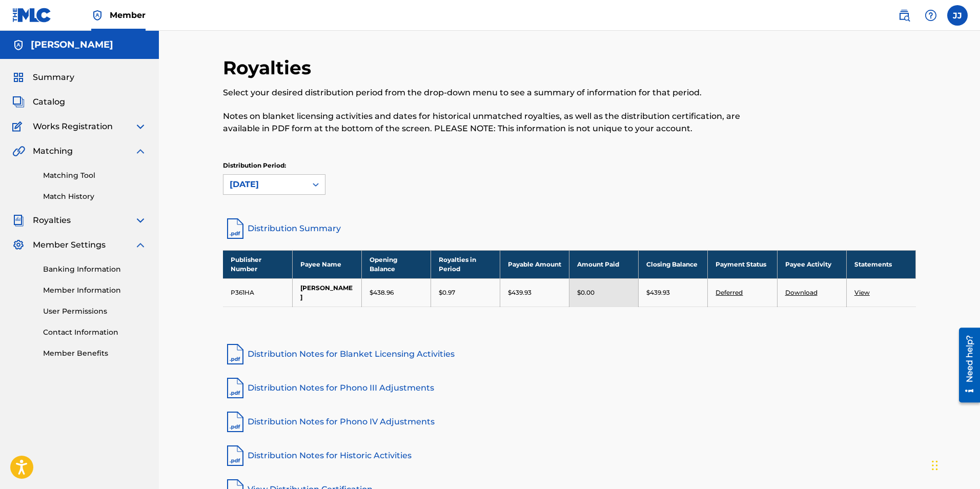 The height and width of the screenshot is (489, 980). What do you see at coordinates (257, 293) in the screenshot?
I see `td: P361HA` at bounding box center [257, 293].